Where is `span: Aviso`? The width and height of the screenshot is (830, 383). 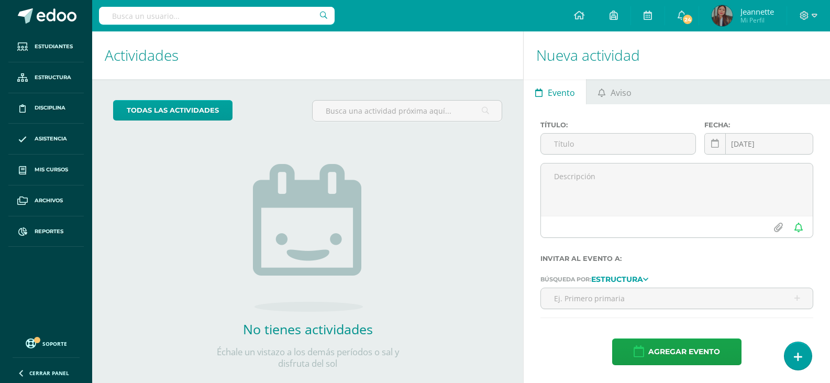
span: Aviso is located at coordinates (621, 93).